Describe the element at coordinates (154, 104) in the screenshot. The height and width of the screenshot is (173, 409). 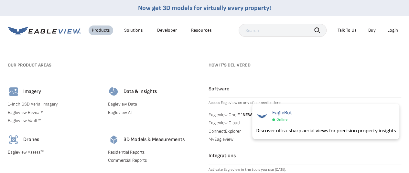
I see `a: Eagleview Data` at that location.